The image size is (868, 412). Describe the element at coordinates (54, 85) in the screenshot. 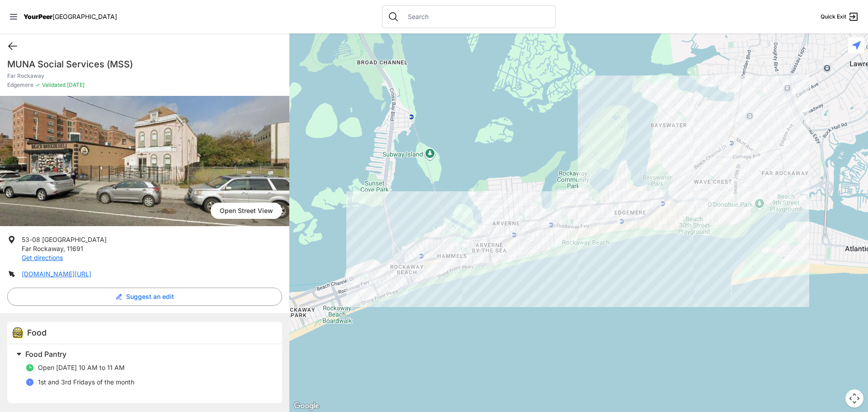

I see `span: Validated` at that location.